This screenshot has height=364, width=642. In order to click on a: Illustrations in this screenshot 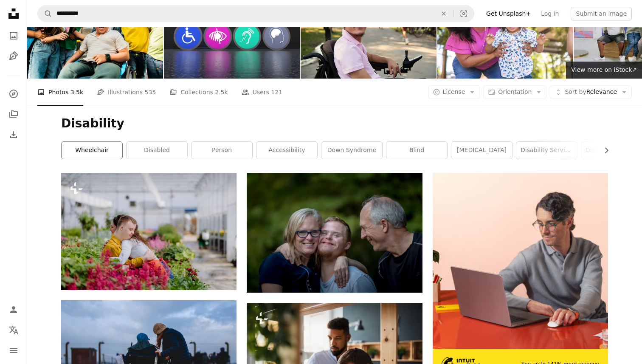, I will do `click(13, 56)`.